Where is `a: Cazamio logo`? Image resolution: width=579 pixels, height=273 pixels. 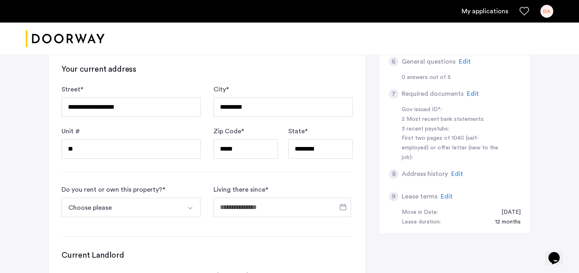 a: Cazamio logo is located at coordinates (65, 39).